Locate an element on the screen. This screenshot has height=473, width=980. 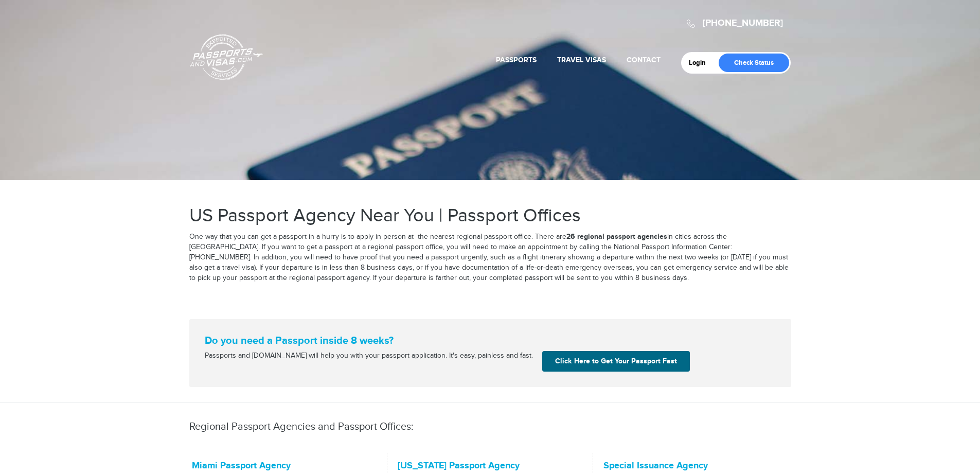
h1: US Passport Agency Near You | Passport Offices is located at coordinates (490, 216).